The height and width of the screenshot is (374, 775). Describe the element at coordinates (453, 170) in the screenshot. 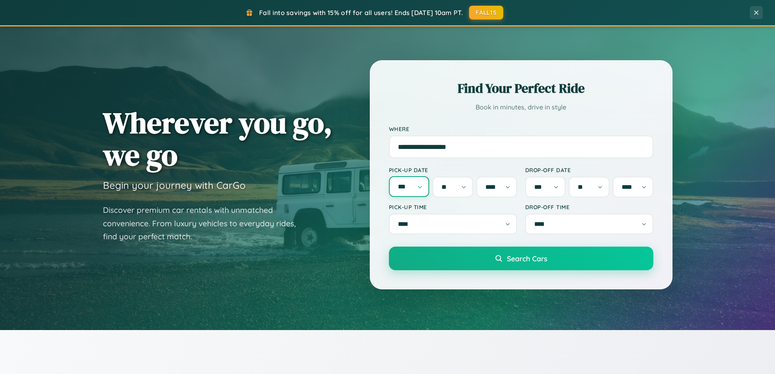

I see `label: Pick-up Date` at that location.